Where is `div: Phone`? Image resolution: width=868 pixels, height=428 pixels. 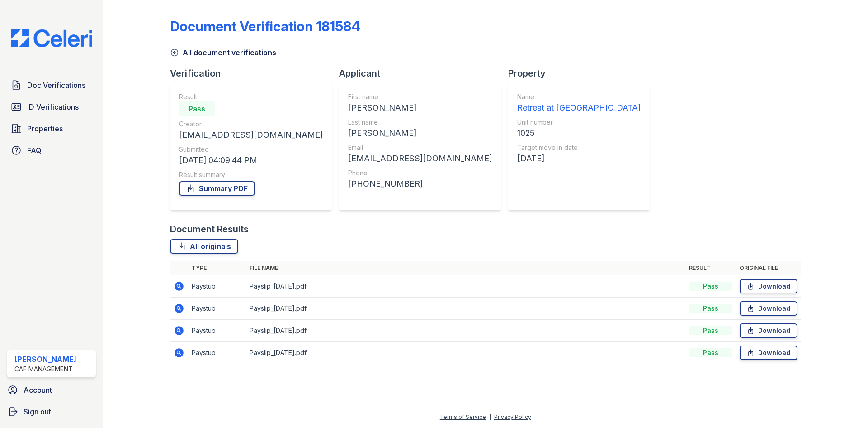
div: Phone is located at coordinates (420, 173).